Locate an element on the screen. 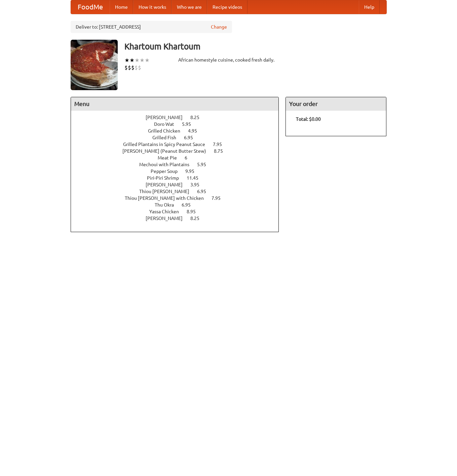  span: Meat Pie is located at coordinates (170, 158).